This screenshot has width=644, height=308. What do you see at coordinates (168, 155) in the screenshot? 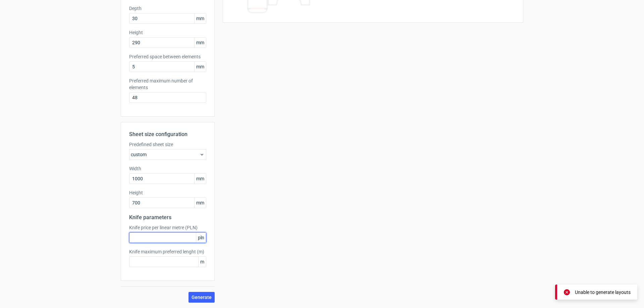
I see `div: custom` at bounding box center [168, 155].